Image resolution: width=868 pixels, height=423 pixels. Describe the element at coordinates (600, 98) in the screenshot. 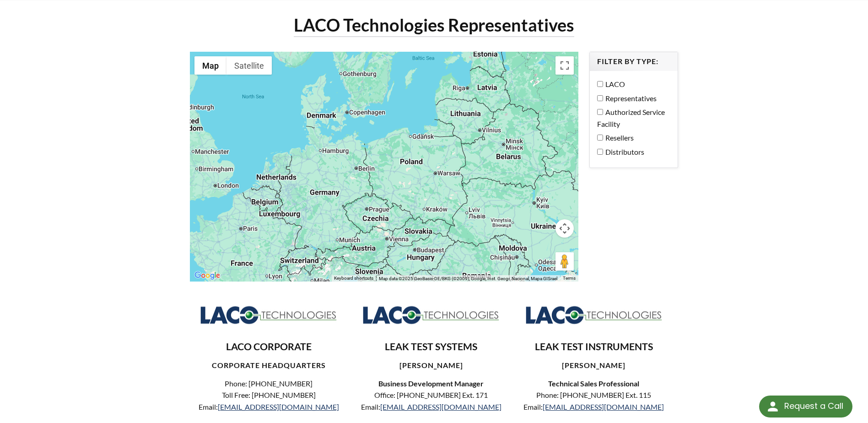

I see `input: Representatives` at that location.